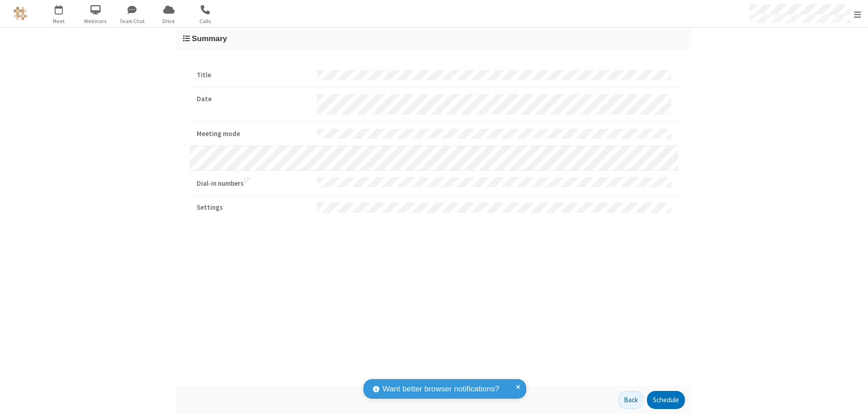 The height and width of the screenshot is (414, 868). What do you see at coordinates (631, 400) in the screenshot?
I see `button: Back` at bounding box center [631, 400].